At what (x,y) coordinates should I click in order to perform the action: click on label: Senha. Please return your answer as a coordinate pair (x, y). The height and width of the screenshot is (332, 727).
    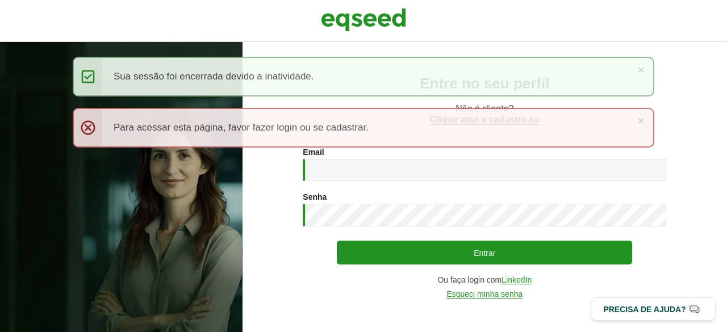
    Looking at the image, I should click on (315, 197).